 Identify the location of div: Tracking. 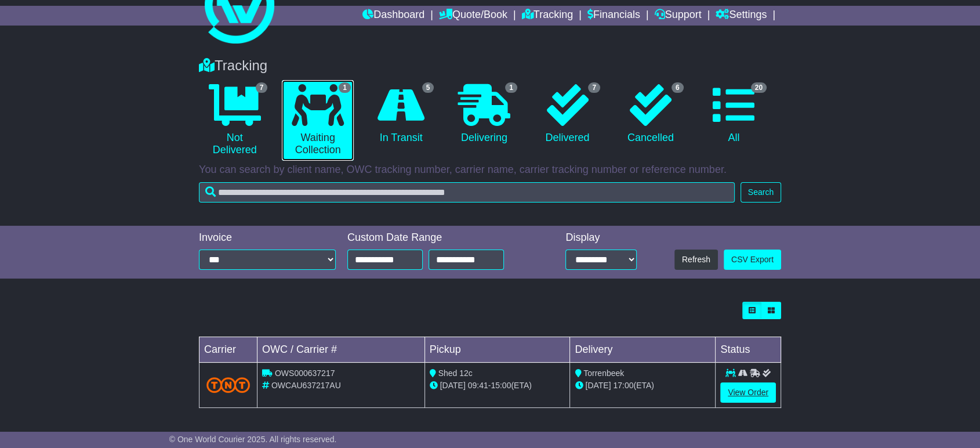
(490, 65).